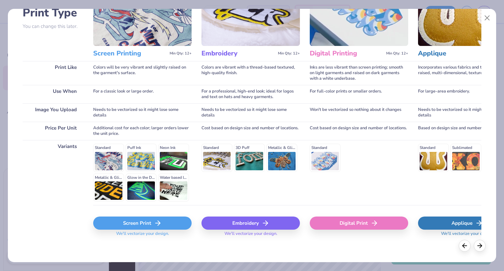  Describe the element at coordinates (53, 131) in the screenshot. I see `div: Price Per Unit` at that location.